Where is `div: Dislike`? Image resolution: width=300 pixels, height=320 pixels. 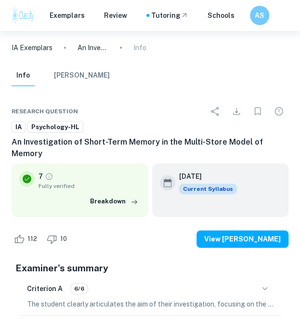
div: Dislike is located at coordinates (58, 239).